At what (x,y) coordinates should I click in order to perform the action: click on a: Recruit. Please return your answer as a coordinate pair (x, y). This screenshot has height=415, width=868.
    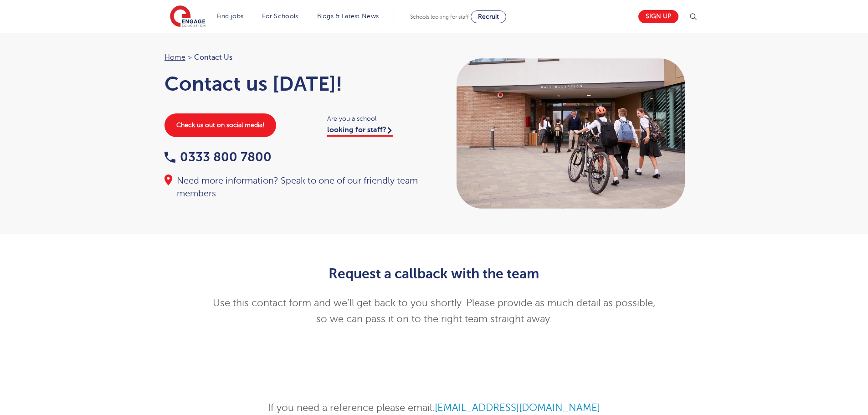
    Looking at the image, I should click on (489, 17).